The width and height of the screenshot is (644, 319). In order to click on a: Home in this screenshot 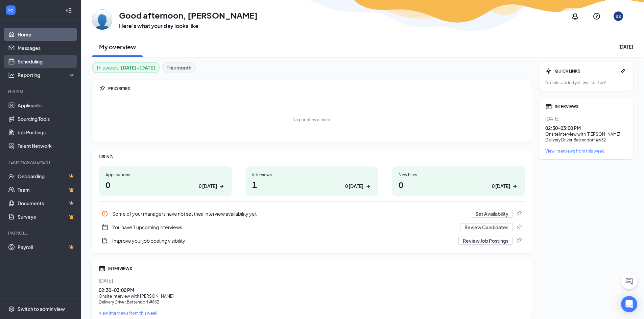, I will do `click(46, 35)`.